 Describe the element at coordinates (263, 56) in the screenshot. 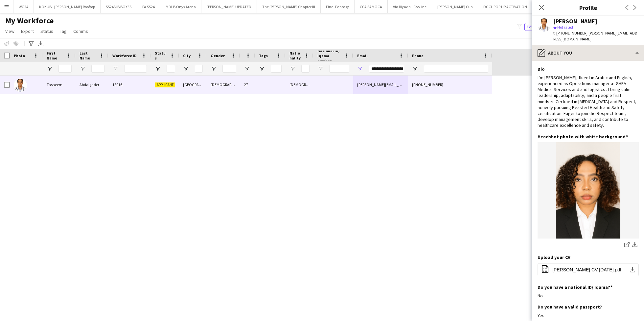

I see `span: Tags` at that location.